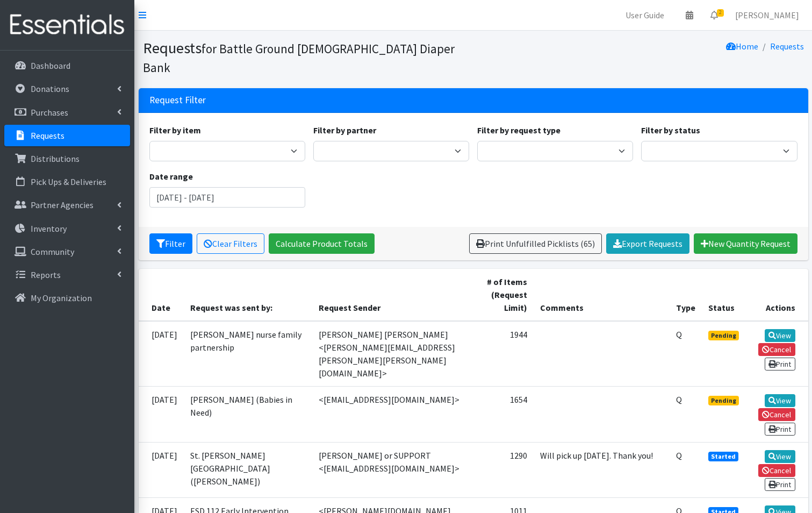 The height and width of the screenshot is (513, 812). What do you see at coordinates (49, 113) in the screenshot?
I see `p: Purchases` at bounding box center [49, 113].